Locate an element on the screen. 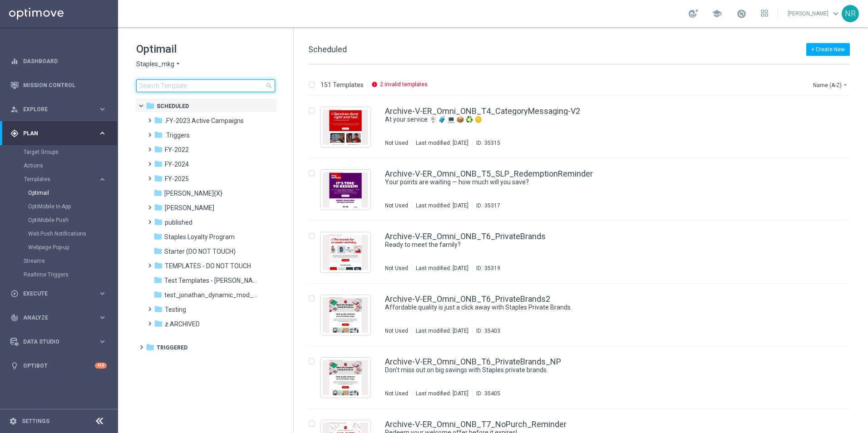 Image resolution: width=868 pixels, height=433 pixels. a: Affordable quality is just a click away with Staples Private Brands. is located at coordinates (587, 308).